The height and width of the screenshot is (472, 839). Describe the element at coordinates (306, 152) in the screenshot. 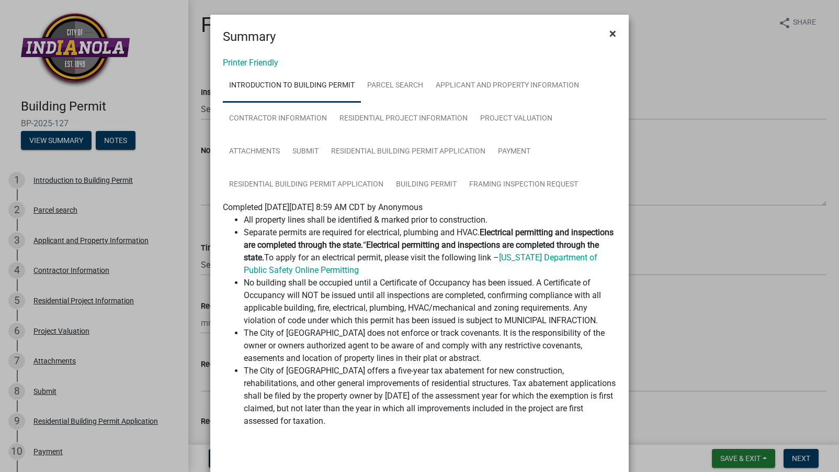

I see `a: Submit` at that location.